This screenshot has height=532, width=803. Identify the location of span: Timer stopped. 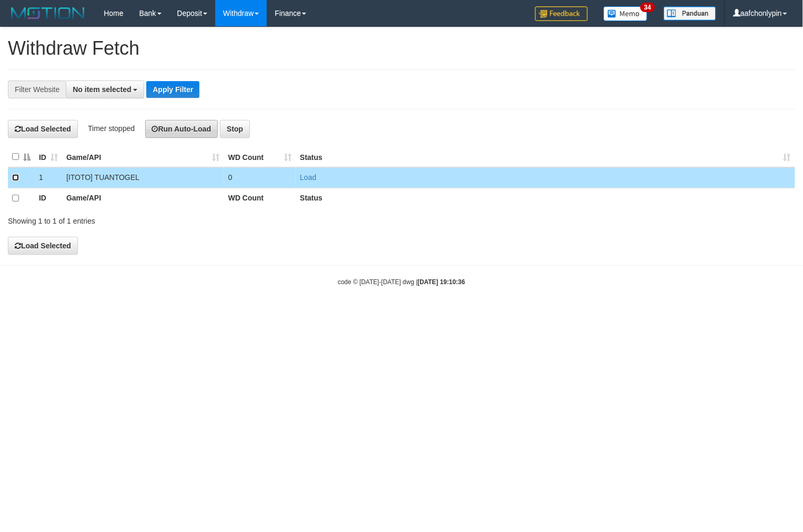
(111, 129).